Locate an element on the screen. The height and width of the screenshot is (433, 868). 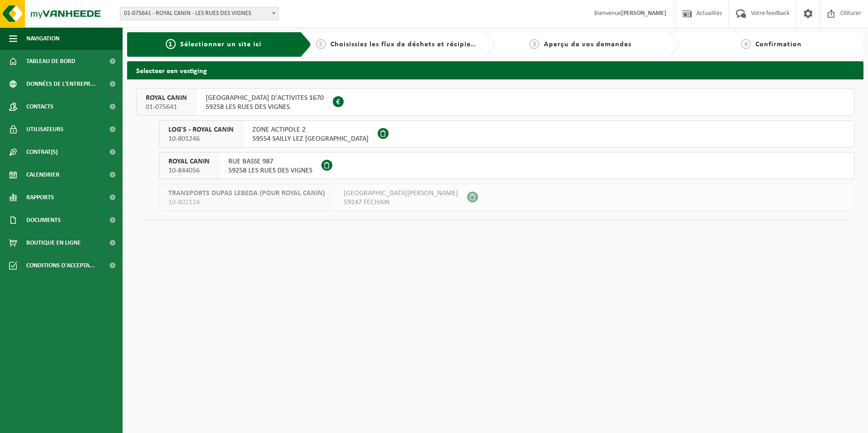
span: 10-802124 is located at coordinates (246, 202).